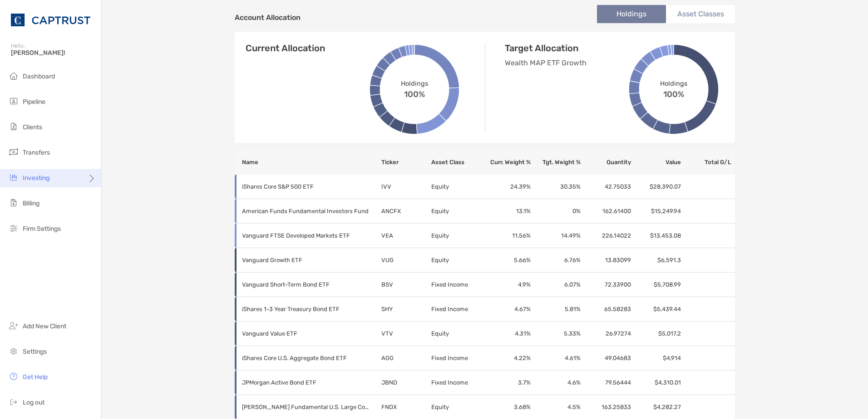 This screenshot has width=868, height=419. Describe the element at coordinates (406, 309) in the screenshot. I see `td: SHY` at that location.